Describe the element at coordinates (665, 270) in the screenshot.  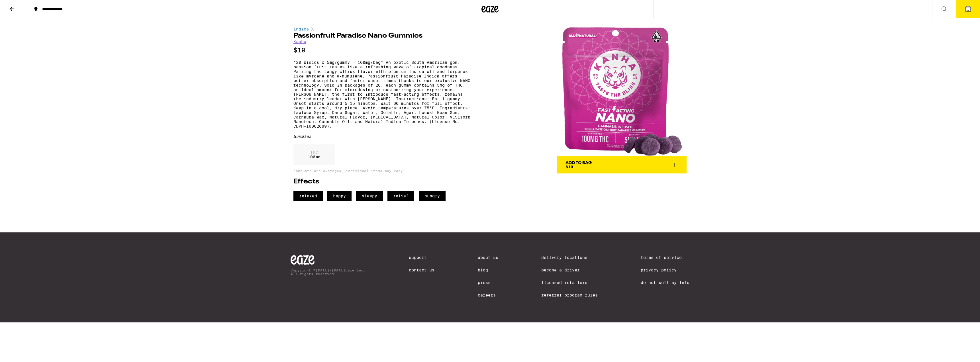
I see `a: Privacy Policy` at that location.